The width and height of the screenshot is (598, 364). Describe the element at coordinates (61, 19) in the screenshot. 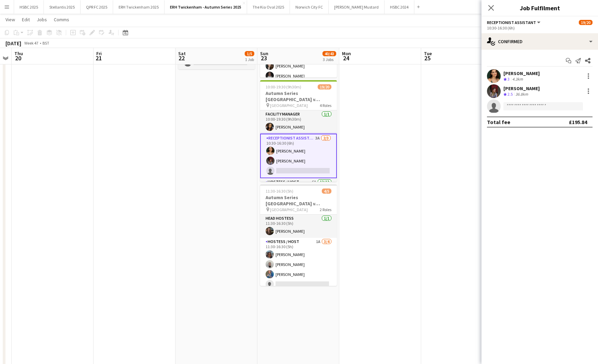

I see `span: Comms` at that location.